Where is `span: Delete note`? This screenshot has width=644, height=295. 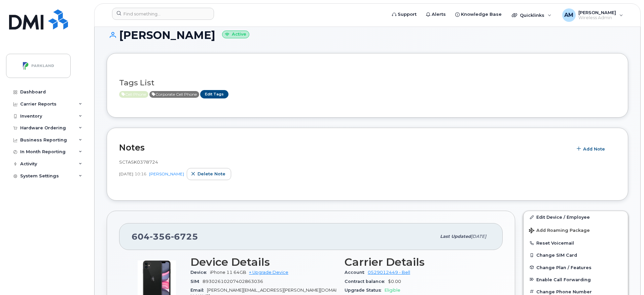
span: Delete note is located at coordinates (211, 174).